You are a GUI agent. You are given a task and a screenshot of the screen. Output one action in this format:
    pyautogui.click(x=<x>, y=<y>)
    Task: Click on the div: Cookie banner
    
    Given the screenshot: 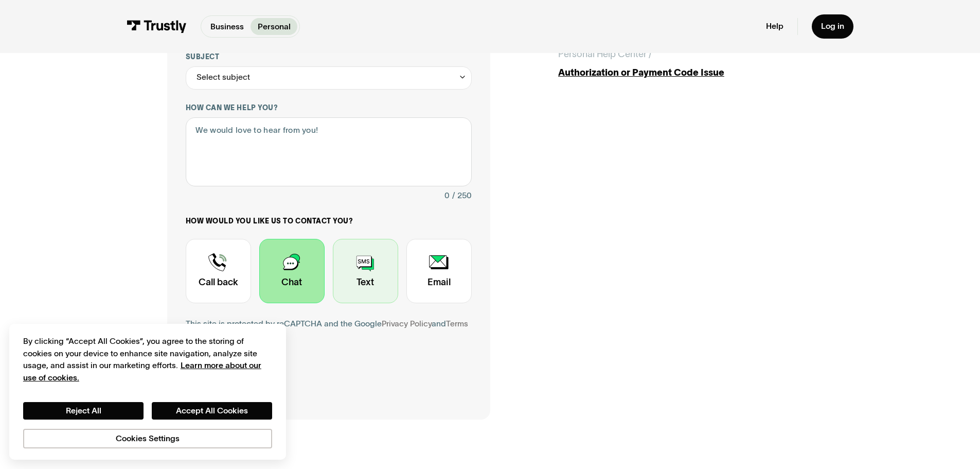 What is the action you would take?
    pyautogui.click(x=148, y=392)
    